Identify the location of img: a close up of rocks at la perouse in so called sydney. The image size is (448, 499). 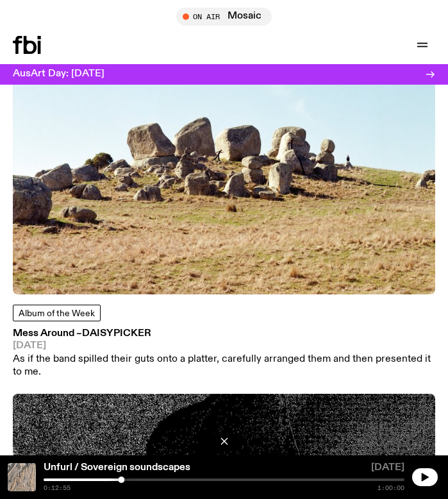
(22, 477).